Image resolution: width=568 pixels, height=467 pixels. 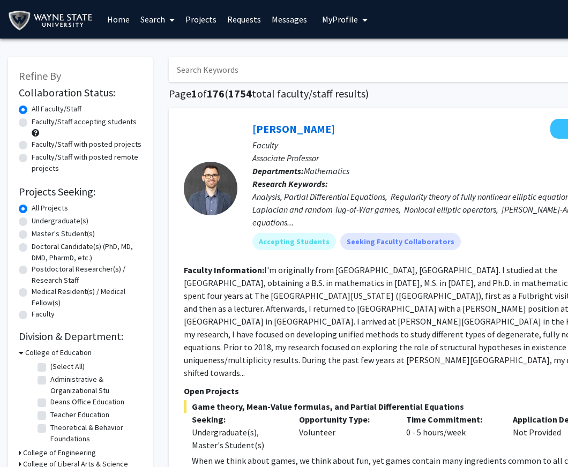 What do you see at coordinates (67, 366) in the screenshot?
I see `label: (Select All)` at bounding box center [67, 366].